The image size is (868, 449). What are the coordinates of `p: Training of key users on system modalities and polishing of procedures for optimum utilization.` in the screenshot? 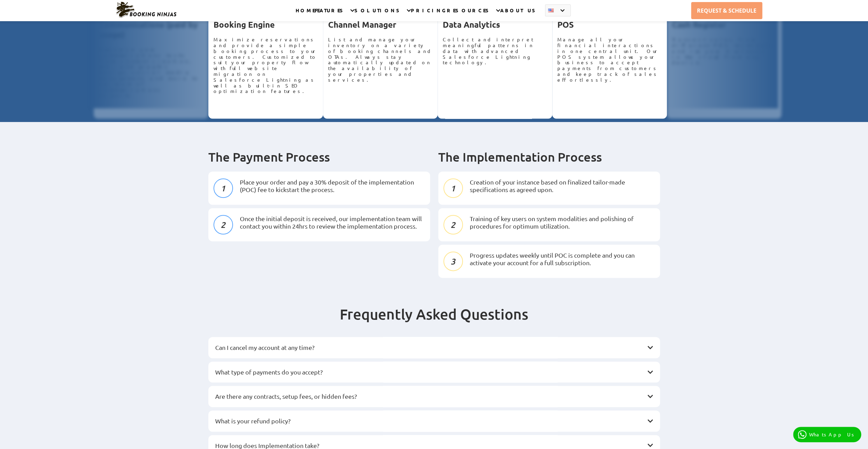 It's located at (562, 222).